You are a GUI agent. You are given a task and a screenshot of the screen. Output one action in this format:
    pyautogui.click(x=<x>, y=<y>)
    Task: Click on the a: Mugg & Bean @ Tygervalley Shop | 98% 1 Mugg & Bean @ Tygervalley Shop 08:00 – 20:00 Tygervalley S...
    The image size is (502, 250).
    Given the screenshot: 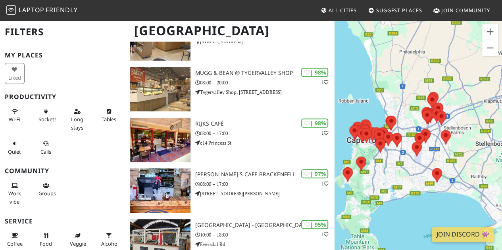 What is the action you would take?
    pyautogui.click(x=230, y=89)
    